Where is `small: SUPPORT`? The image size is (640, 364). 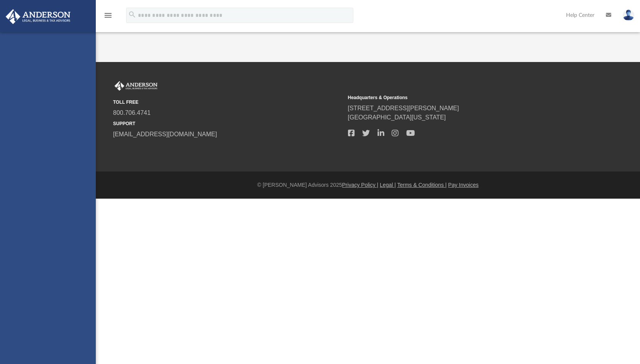
small: SUPPORT is located at coordinates (228, 124).